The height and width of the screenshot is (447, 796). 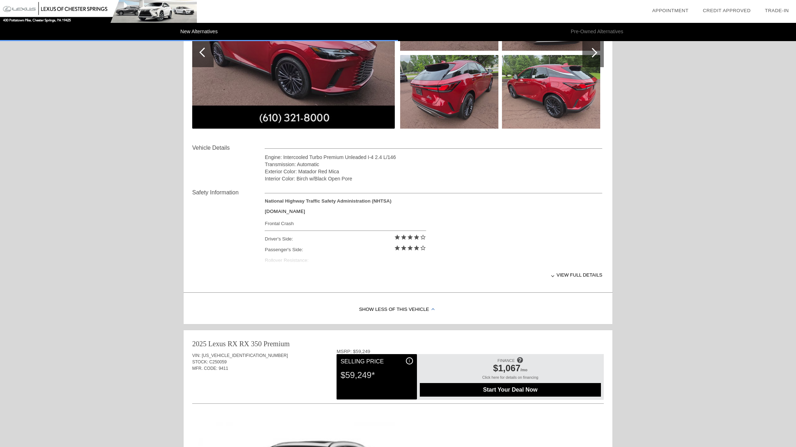 I want to click on a: Trade-In, so click(x=777, y=10).